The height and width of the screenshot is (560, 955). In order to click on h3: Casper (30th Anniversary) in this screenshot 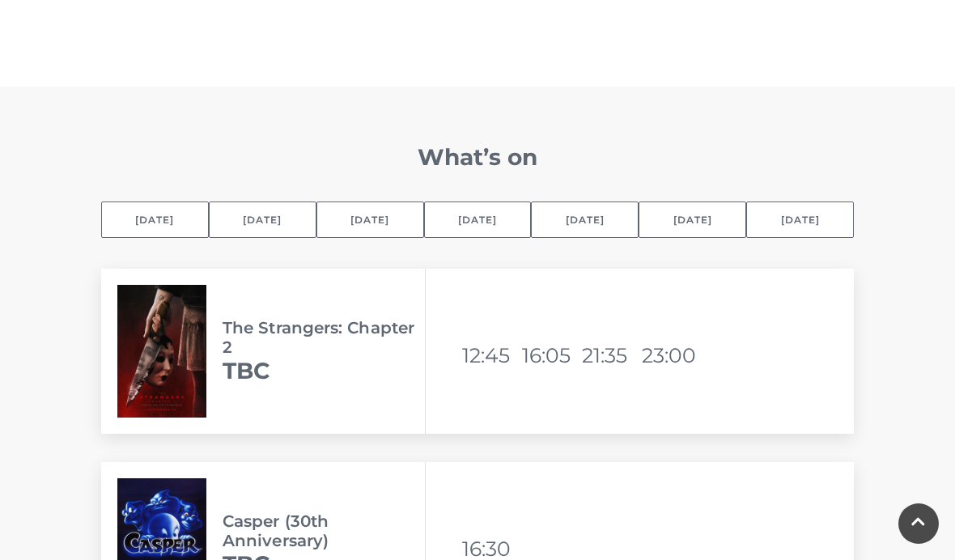, I will do `click(324, 531)`.